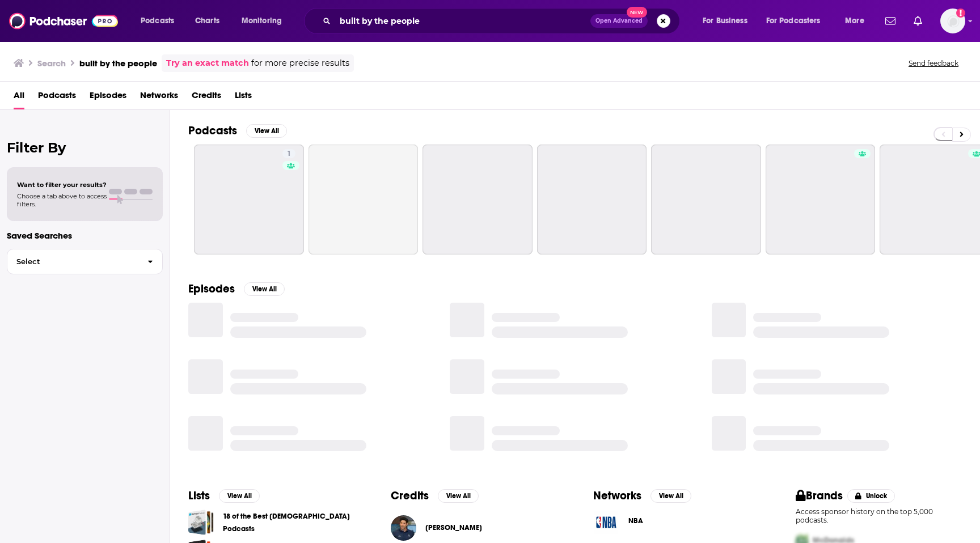 Image resolution: width=980 pixels, height=543 pixels. What do you see at coordinates (261, 21) in the screenshot?
I see `span: Monitoring` at bounding box center [261, 21].